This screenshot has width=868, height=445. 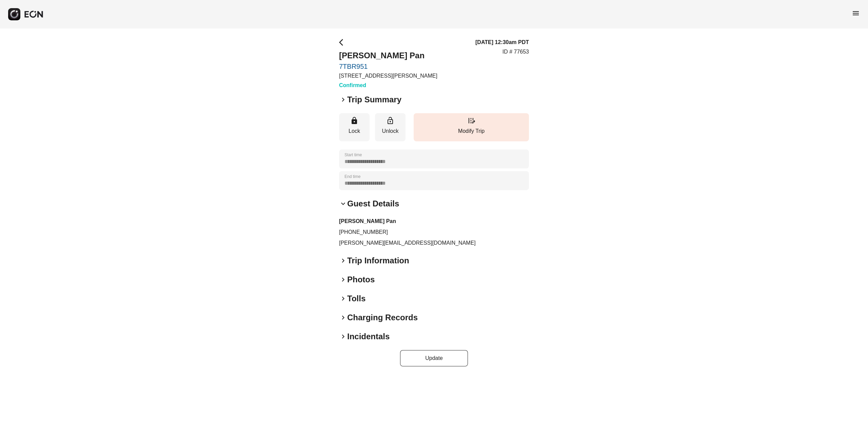 I want to click on button: Update, so click(x=434, y=358).